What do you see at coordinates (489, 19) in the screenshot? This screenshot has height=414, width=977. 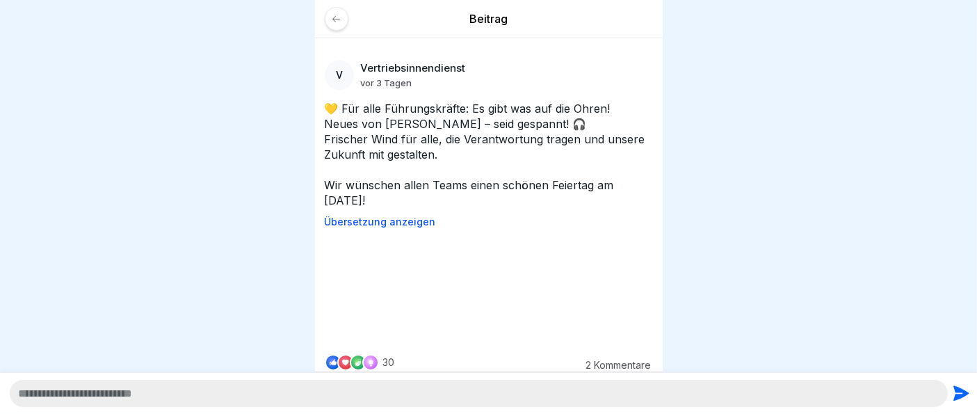 I see `p: Beitrag` at bounding box center [489, 19].